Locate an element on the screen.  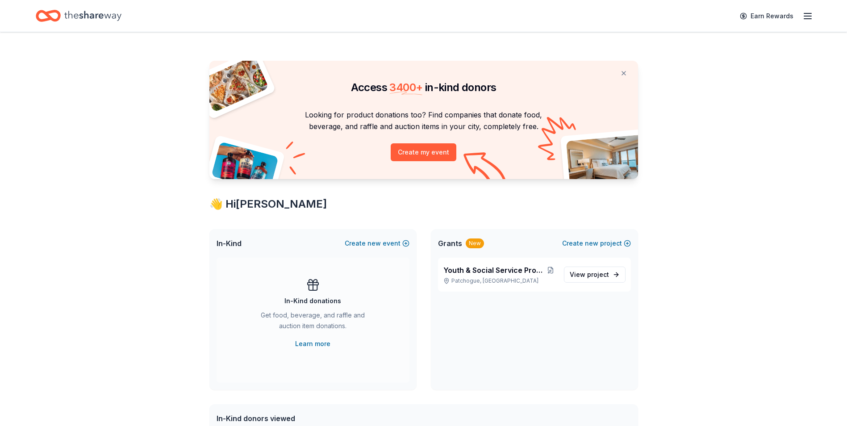
button: Create my event is located at coordinates (423, 152).